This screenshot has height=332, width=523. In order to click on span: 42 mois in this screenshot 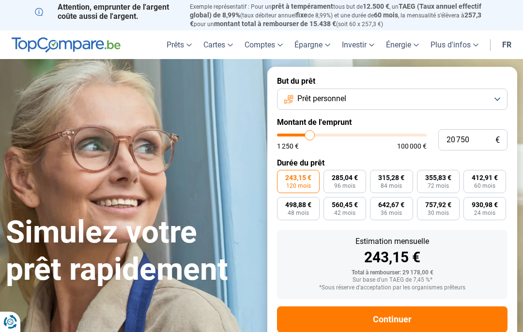, I will do `click(345, 213)`.